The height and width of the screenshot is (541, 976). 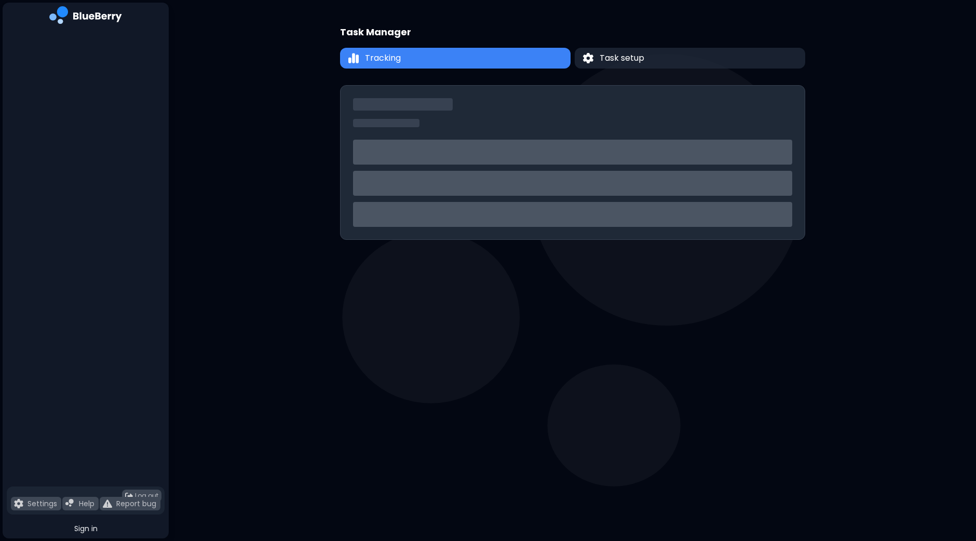 What do you see at coordinates (354, 58) in the screenshot?
I see `img: Tracking` at bounding box center [354, 58].